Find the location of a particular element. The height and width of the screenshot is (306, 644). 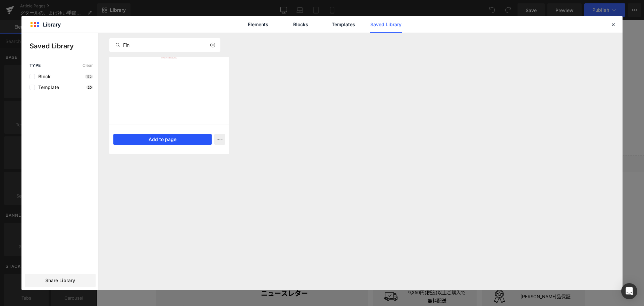

p: or Drag & Drop elements from left sidebar is located at coordinates (274, 223).